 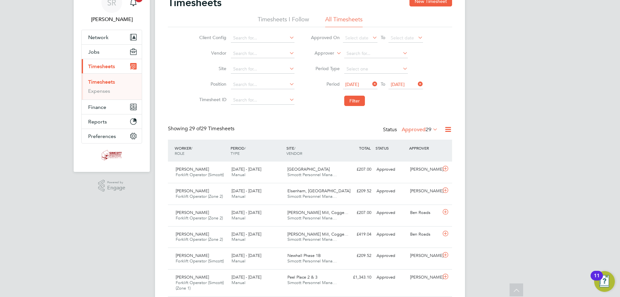 What do you see at coordinates (320, 53) in the screenshot?
I see `label: Approver` at bounding box center [320, 53].